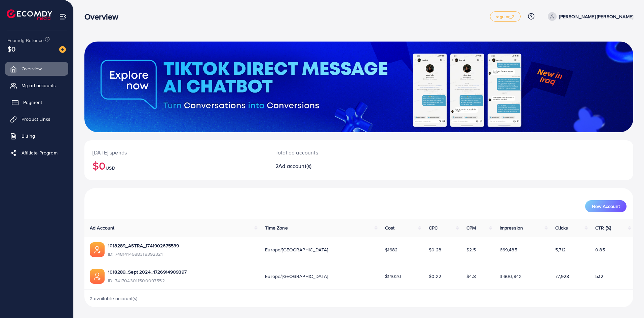  I want to click on span: 5,712, so click(560, 249).